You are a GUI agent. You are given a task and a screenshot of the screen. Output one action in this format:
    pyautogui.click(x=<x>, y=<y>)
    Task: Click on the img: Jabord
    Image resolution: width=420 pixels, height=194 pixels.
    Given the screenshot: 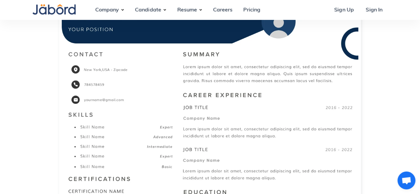 What is the action you would take?
    pyautogui.click(x=54, y=9)
    